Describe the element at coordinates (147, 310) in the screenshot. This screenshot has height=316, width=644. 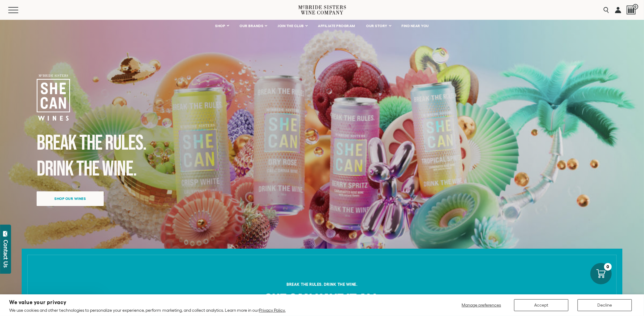
I see `p: We use cookies and other technologies to personalize your experience, perform marketing, and coll...` at that location.